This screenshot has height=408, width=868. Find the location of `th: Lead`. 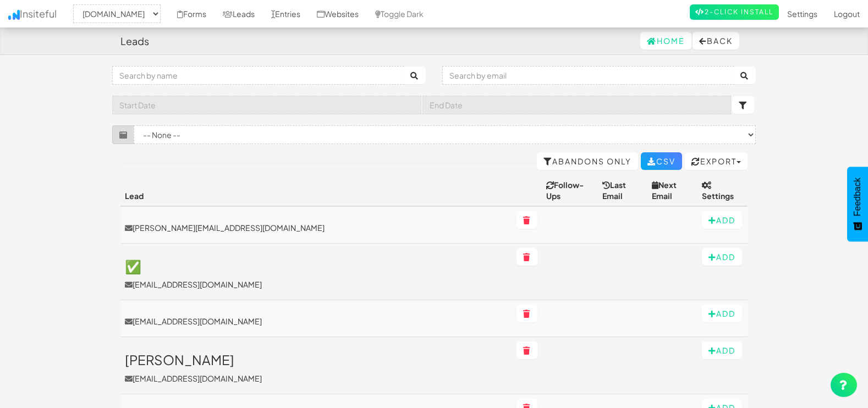

th: Lead is located at coordinates (316, 191).